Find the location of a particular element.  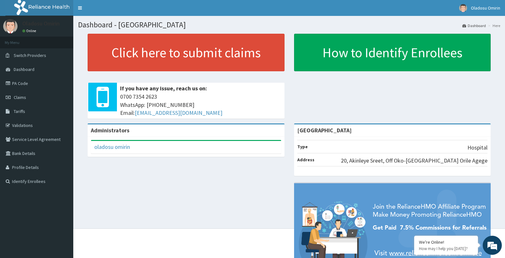

div: We're Online! is located at coordinates (446, 242).